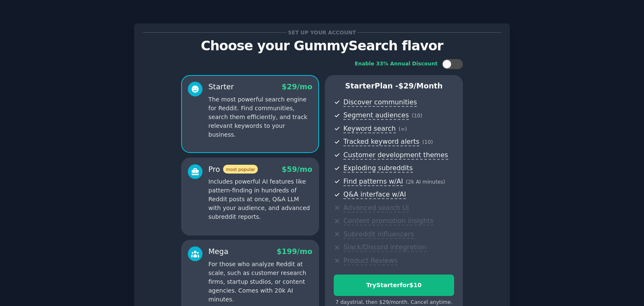  I want to click on div: Starter, so click(221, 87).